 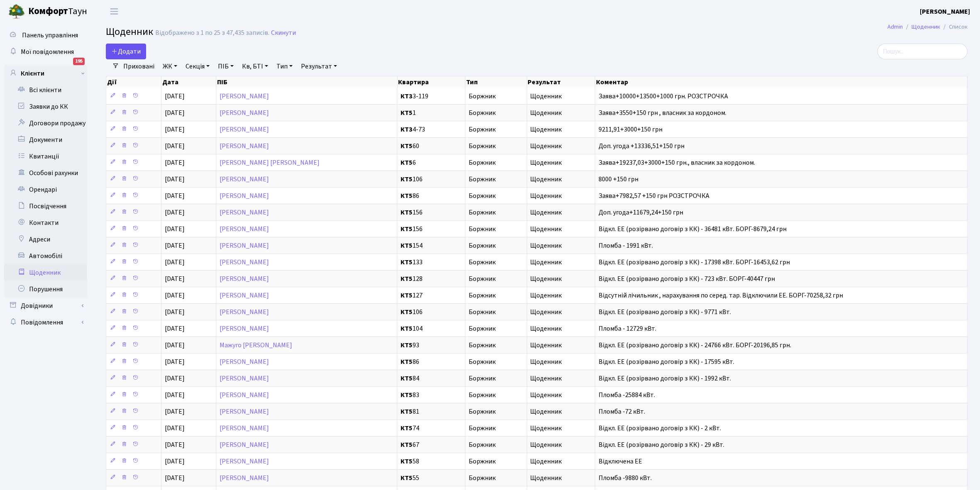 What do you see at coordinates (627, 329) in the screenshot?
I see `span: Пломба - 12729 кВт.` at bounding box center [627, 329].